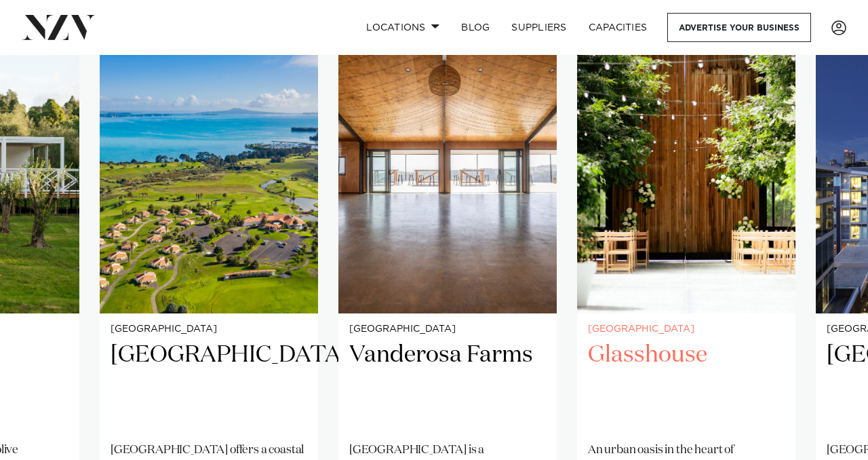  Describe the element at coordinates (475, 27) in the screenshot. I see `a: BLOG` at that location.